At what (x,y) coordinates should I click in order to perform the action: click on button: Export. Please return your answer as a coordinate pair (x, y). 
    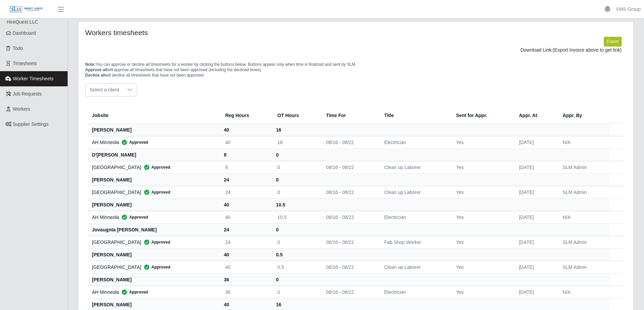
    Looking at the image, I should click on (612, 42).